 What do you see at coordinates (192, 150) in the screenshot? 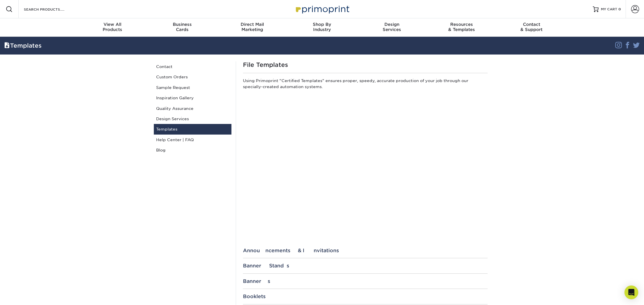
I see `a: Blog` at bounding box center [192, 150].